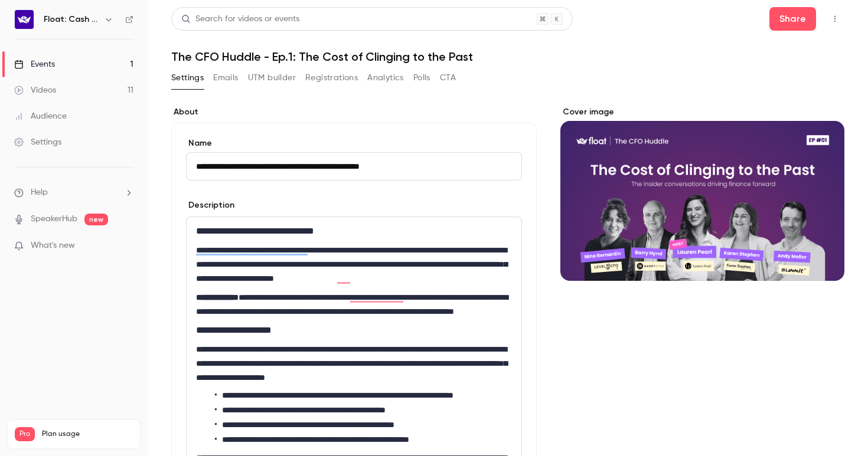  What do you see at coordinates (188, 78) in the screenshot?
I see `button: Settings` at bounding box center [188, 78].